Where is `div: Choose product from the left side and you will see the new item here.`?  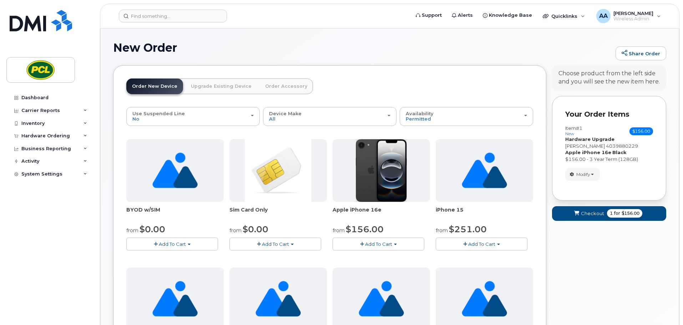
div: Choose product from the left side and you will see the new item here. is located at coordinates (609, 78).